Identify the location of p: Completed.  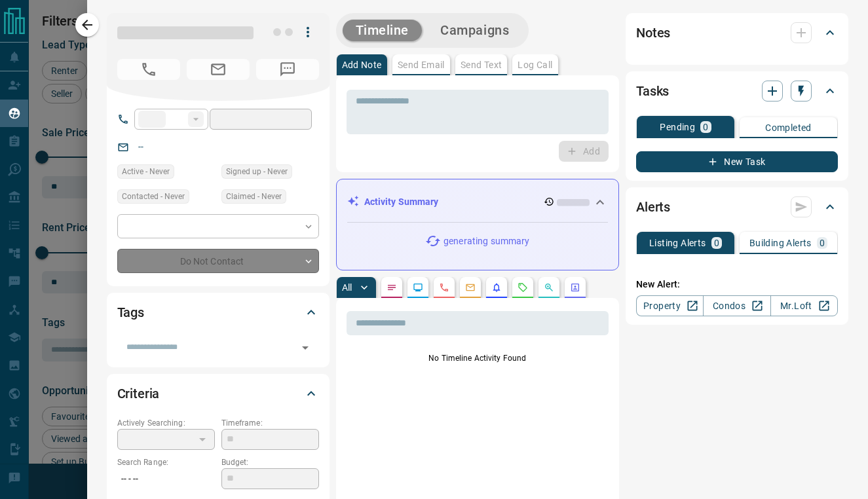
(789, 128).